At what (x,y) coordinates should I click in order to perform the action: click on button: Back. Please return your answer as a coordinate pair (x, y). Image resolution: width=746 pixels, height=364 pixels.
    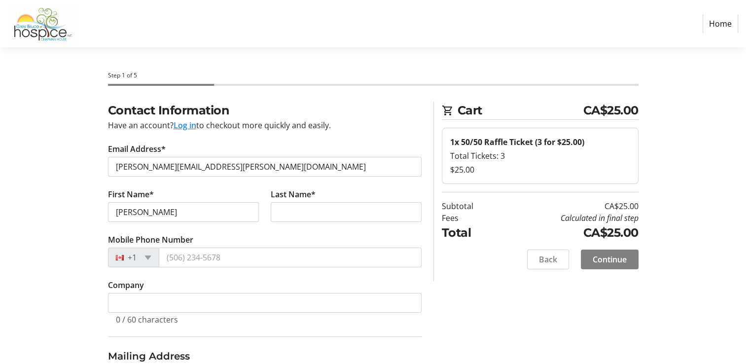
    Looking at the image, I should click on (548, 259).